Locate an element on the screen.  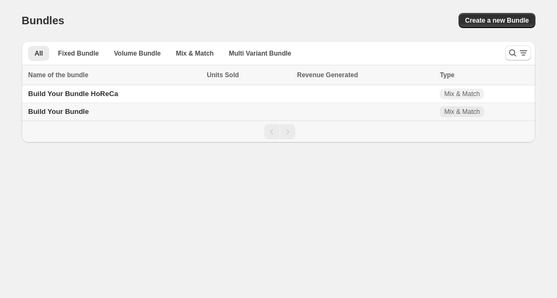
nav: Pagination is located at coordinates (278, 131).